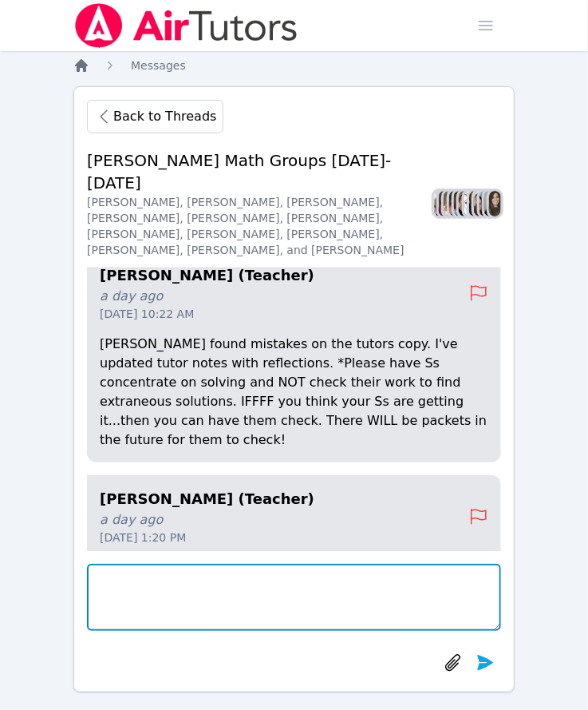  What do you see at coordinates (490, 204) in the screenshot?
I see `img: Kendra Byrd` at bounding box center [490, 204].